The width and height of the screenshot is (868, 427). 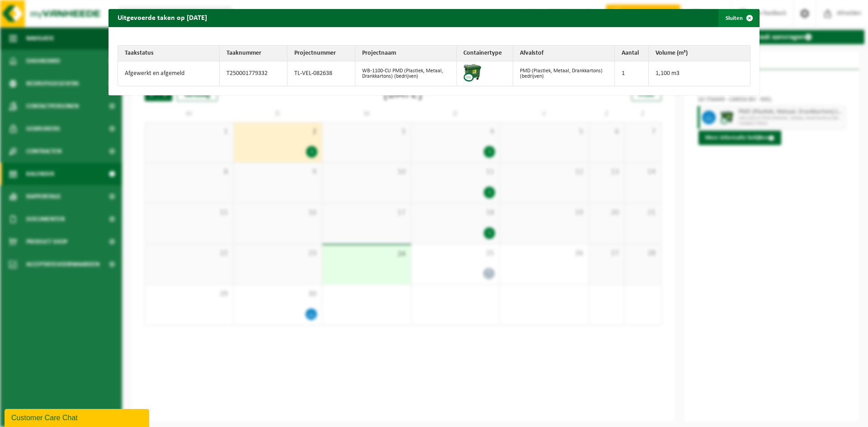 I want to click on div: Customer Care Chat, so click(x=72, y=11).